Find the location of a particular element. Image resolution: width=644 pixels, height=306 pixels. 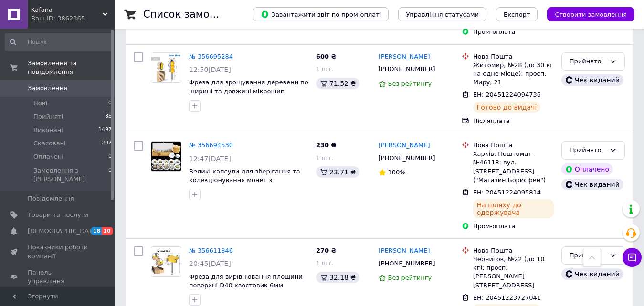

span: ЕН: 20451224095814 is located at coordinates (507, 192).